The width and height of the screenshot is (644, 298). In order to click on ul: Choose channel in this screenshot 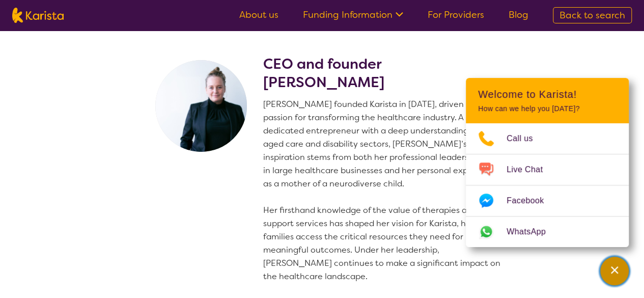, I will do `click(547, 185)`.